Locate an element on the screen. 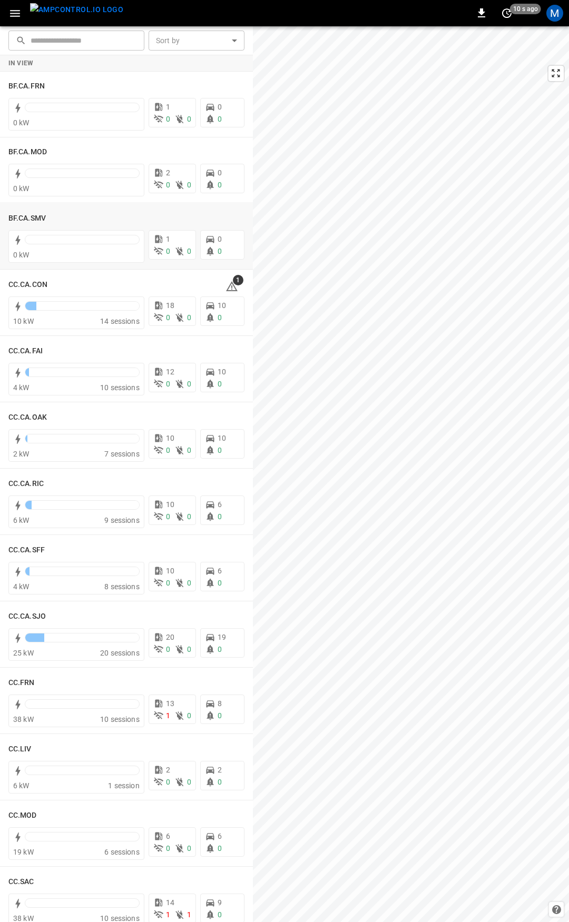 The height and width of the screenshot is (922, 569). span: 38 kW is located at coordinates (23, 720).